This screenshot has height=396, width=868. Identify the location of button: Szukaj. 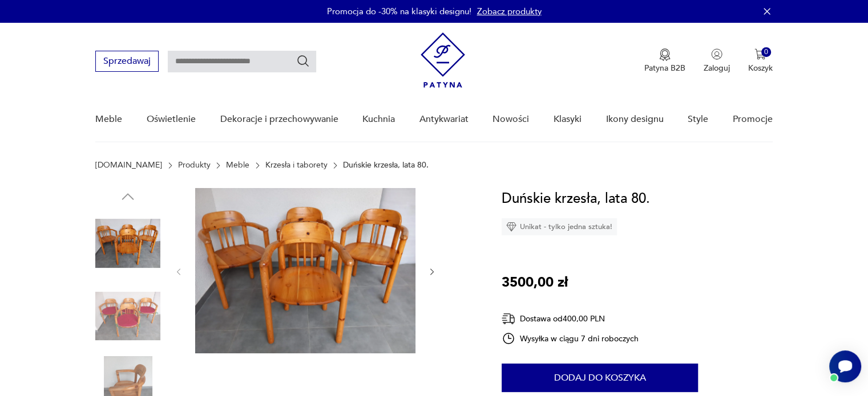
(303, 61).